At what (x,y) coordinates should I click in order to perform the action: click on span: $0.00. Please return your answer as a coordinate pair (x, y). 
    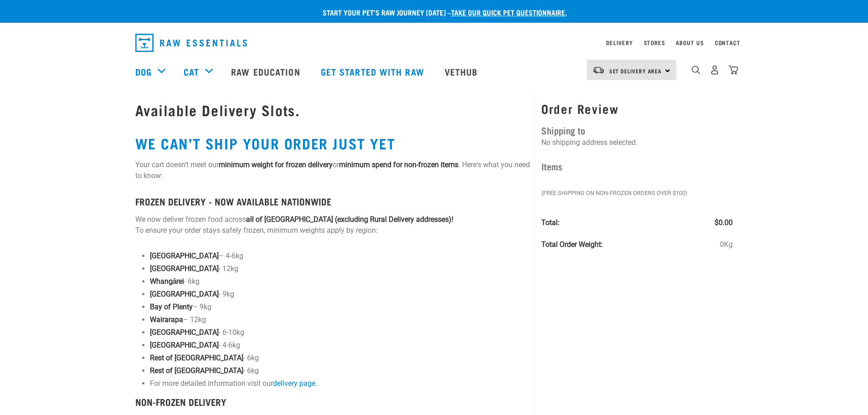
    Looking at the image, I should click on (723, 222).